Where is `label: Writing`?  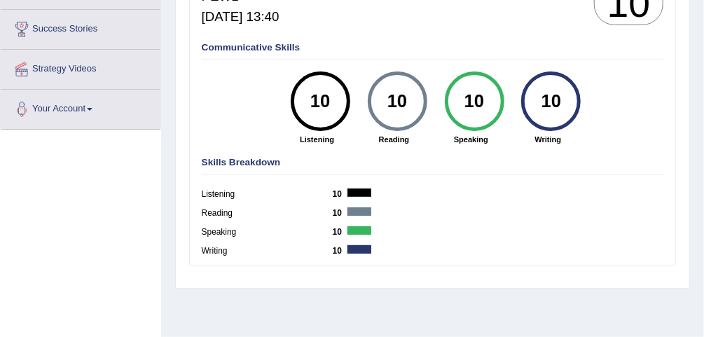
label: Writing is located at coordinates (267, 251).